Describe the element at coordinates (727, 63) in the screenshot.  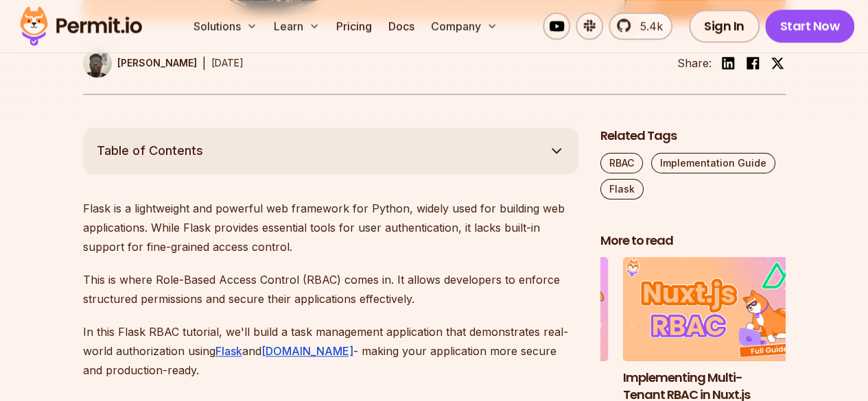
I see `button: linkedin` at that location.